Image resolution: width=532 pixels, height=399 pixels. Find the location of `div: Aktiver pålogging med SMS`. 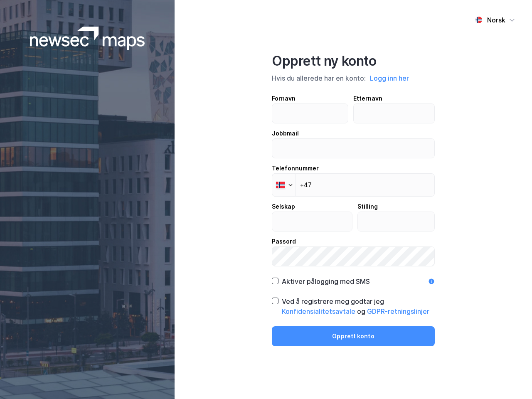

div: Aktiver pålogging med SMS is located at coordinates (326, 282).